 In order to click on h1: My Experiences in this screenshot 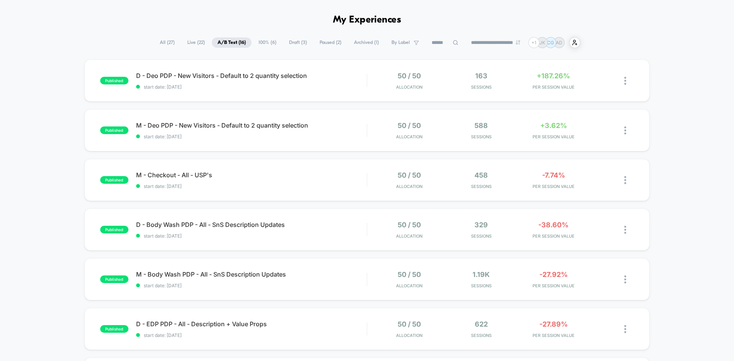, I will do `click(367, 20)`.